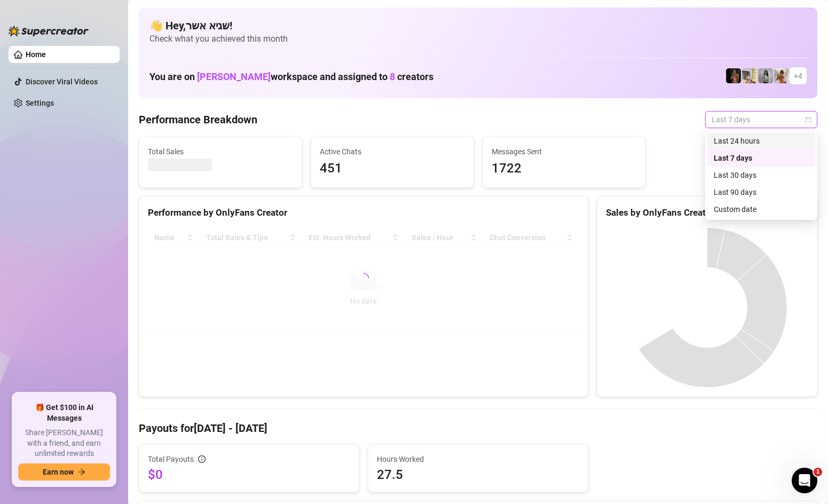  What do you see at coordinates (761, 175) in the screenshot?
I see `div: Last 30 days` at bounding box center [761, 175].